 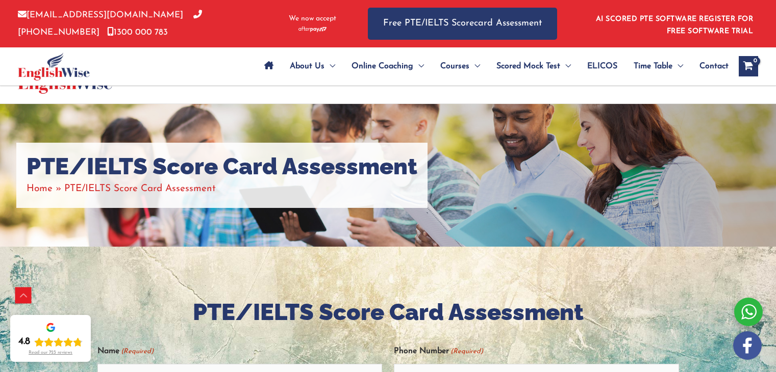 I want to click on div: Read our 723 reviews, so click(x=50, y=353).